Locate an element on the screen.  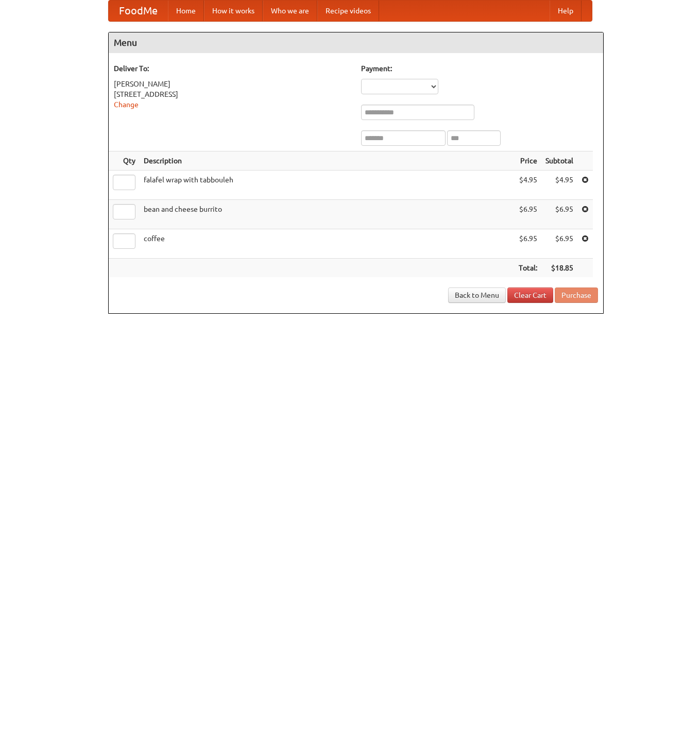
th: Description is located at coordinates (327, 161).